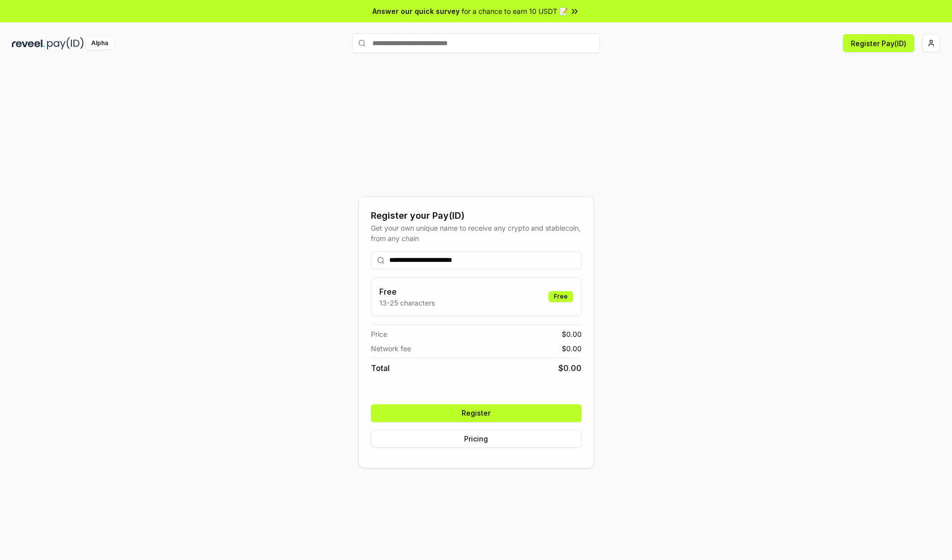 The width and height of the screenshot is (952, 560). What do you see at coordinates (515, 11) in the screenshot?
I see `span: for a chance to earn 10 USDT 📝` at bounding box center [515, 11].